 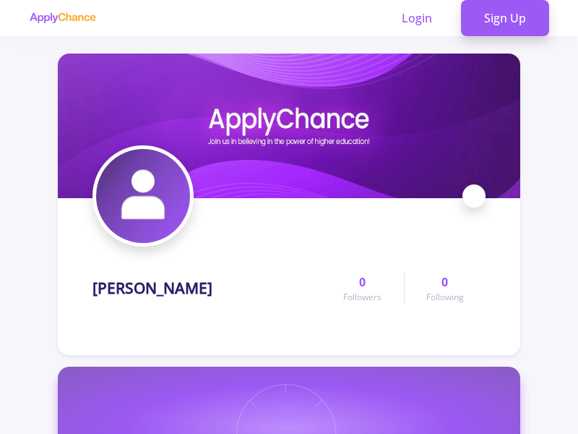 I want to click on a: 0Following, so click(x=445, y=288).